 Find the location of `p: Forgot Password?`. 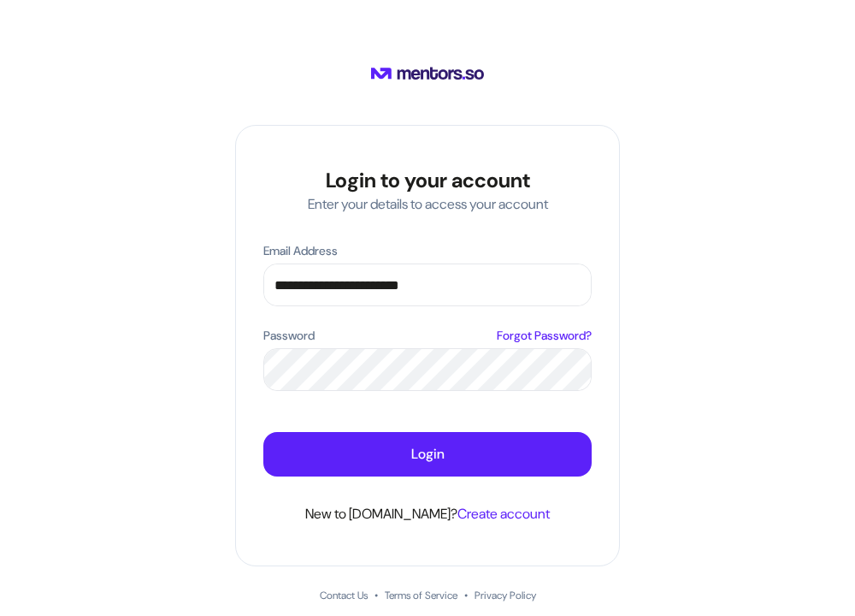

p: Forgot Password? is located at coordinates (544, 335).